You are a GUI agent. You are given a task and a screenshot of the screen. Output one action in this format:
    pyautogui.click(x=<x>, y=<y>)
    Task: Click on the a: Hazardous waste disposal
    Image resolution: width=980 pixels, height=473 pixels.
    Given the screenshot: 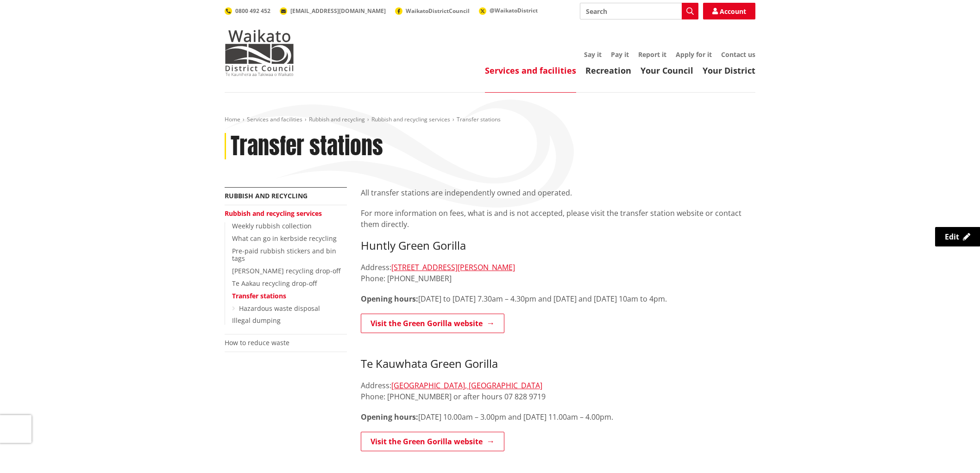 What is the action you would take?
    pyautogui.click(x=280, y=308)
    